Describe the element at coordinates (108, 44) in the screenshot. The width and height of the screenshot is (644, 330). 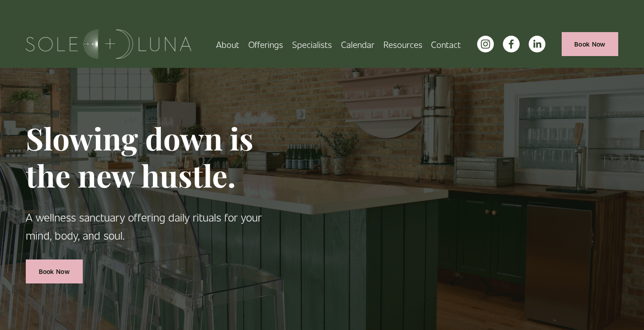
I see `img: Sole + Luna` at that location.